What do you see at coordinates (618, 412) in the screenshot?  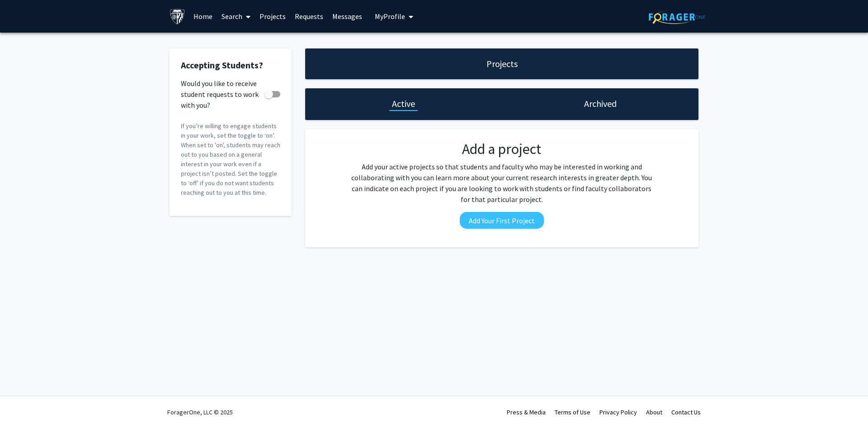 I see `a: Privacy Policy` at bounding box center [618, 412].